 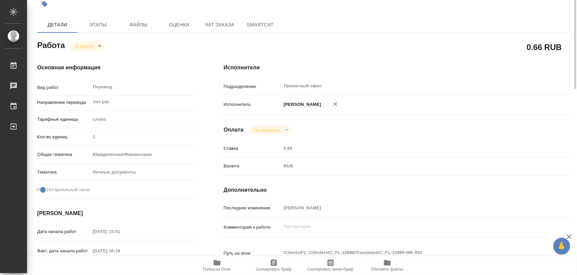 I want to click on span: Этапы, so click(x=98, y=25).